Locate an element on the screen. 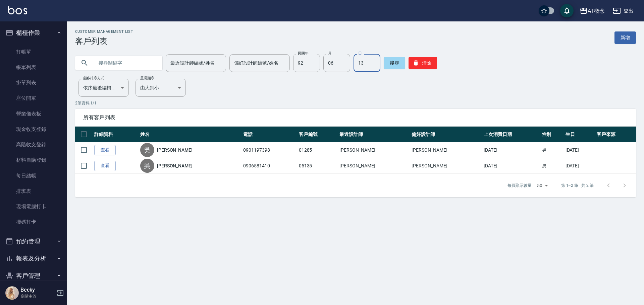 Image resolution: width=644 pixels, height=305 pixels. th: 生日 is located at coordinates (580, 135).